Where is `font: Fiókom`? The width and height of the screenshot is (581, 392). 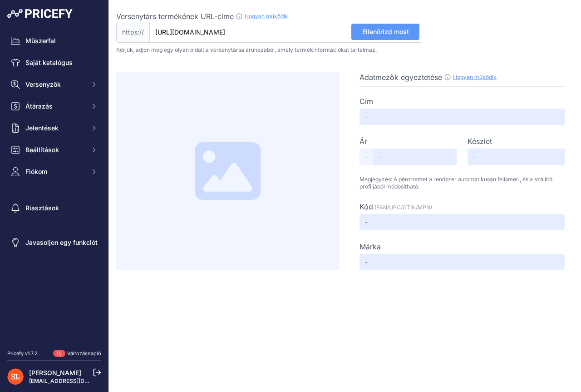
font: Fiókom is located at coordinates (36, 171).